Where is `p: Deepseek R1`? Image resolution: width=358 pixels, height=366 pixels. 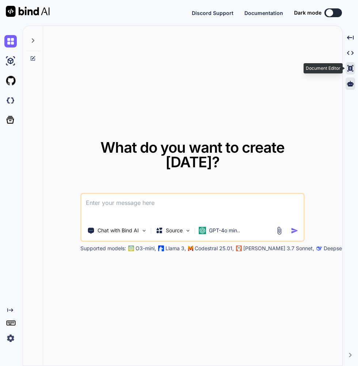
p: Deepseek R1 is located at coordinates (339, 248).